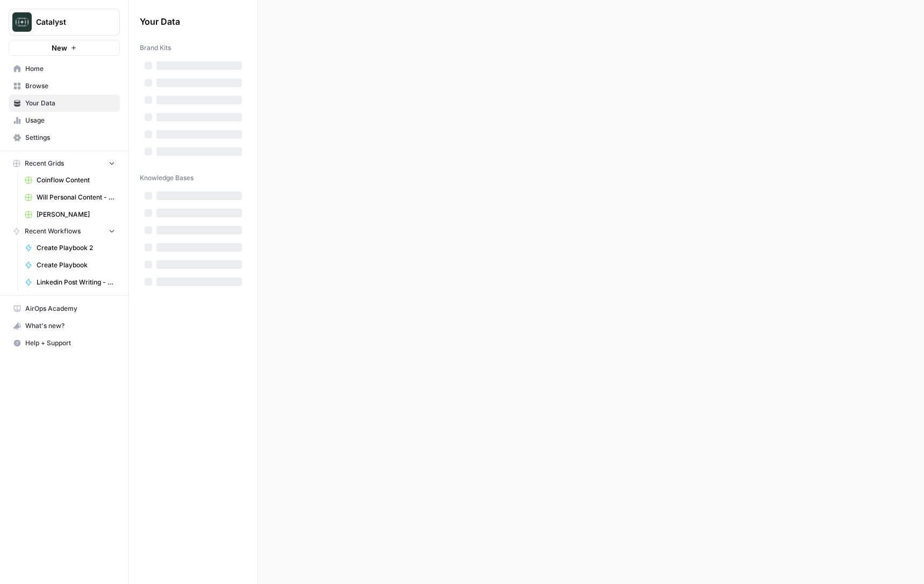 Image resolution: width=924 pixels, height=584 pixels. I want to click on span: Home, so click(70, 69).